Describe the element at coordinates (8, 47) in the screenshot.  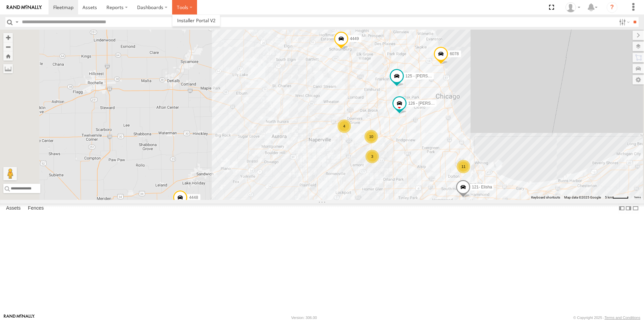
I see `button: Zoom out` at that location.